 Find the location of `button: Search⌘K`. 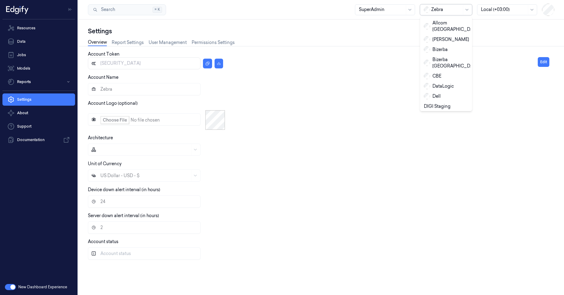

button: Search⌘K is located at coordinates (127, 10).